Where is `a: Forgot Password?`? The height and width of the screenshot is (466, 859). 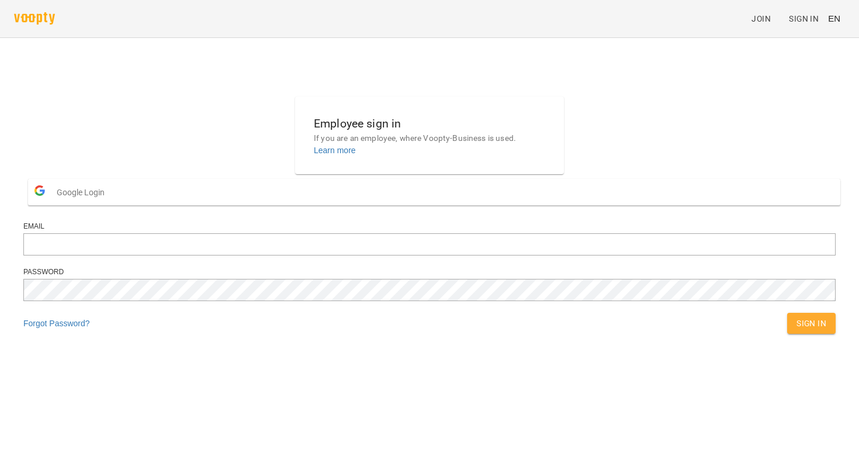 a: Forgot Password? is located at coordinates (57, 323).